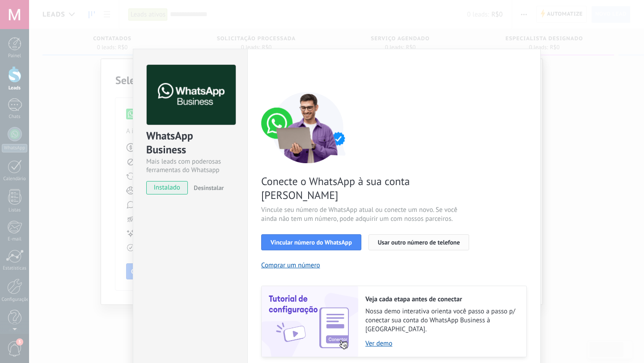 The width and height of the screenshot is (644, 363). Describe the element at coordinates (190, 143) in the screenshot. I see `div: WhatsApp Business` at that location.